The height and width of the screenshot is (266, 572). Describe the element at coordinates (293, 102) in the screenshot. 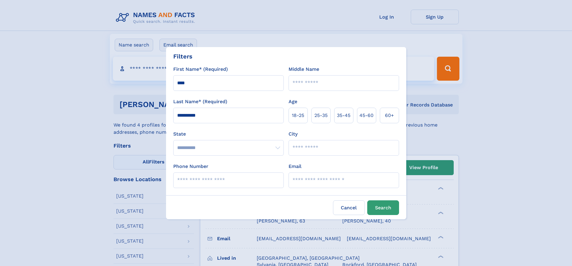

I see `label: Age` at that location.